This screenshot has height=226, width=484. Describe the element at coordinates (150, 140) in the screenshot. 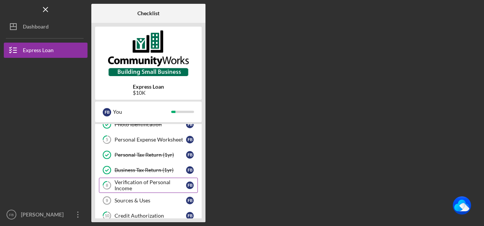

I see `div: Personal Expense Worksheet` at that location.